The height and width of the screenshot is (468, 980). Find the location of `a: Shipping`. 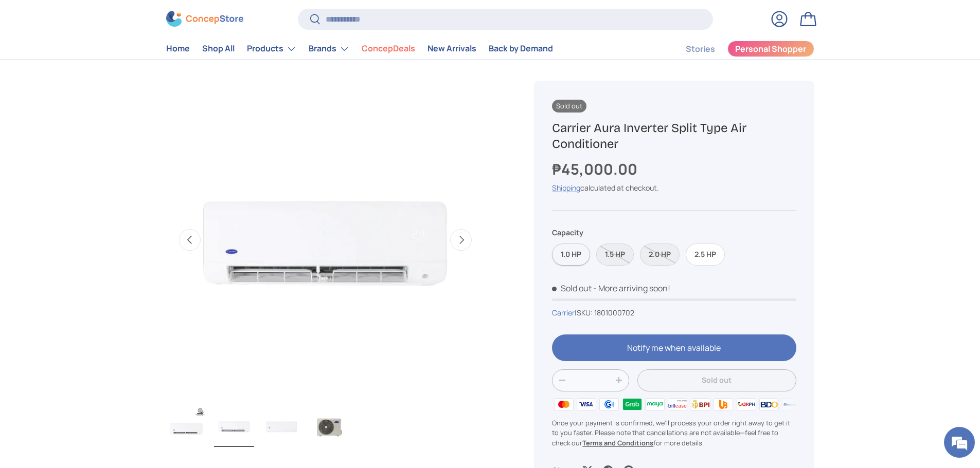

a: Shipping is located at coordinates (566, 187).